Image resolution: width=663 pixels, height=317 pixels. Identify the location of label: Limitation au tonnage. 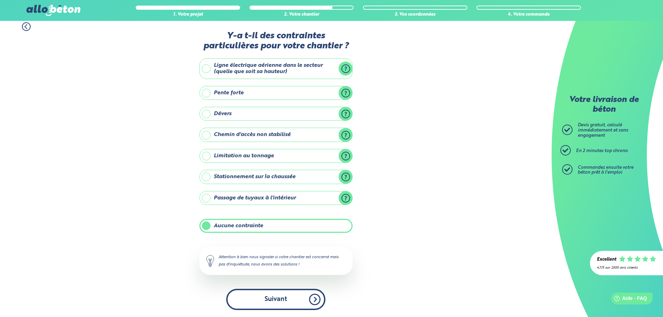
(276, 156).